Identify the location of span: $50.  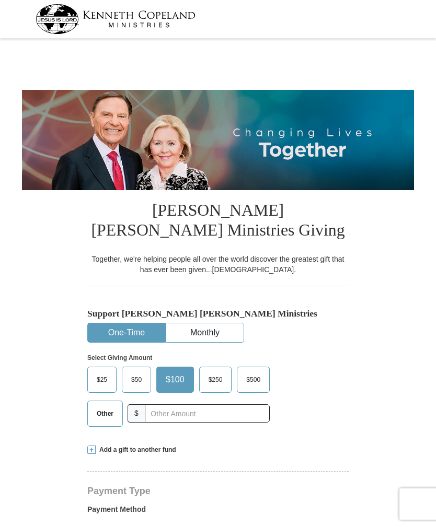
(136, 380).